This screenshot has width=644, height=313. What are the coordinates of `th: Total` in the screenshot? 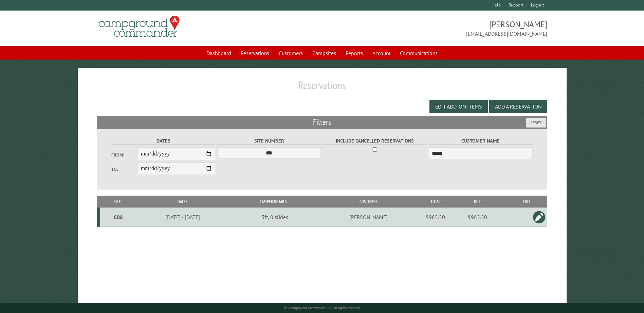 It's located at (436, 201).